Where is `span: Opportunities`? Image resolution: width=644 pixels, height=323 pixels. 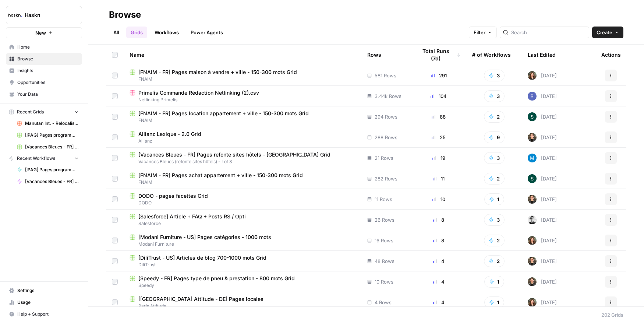 span: Opportunities is located at coordinates (48, 83).